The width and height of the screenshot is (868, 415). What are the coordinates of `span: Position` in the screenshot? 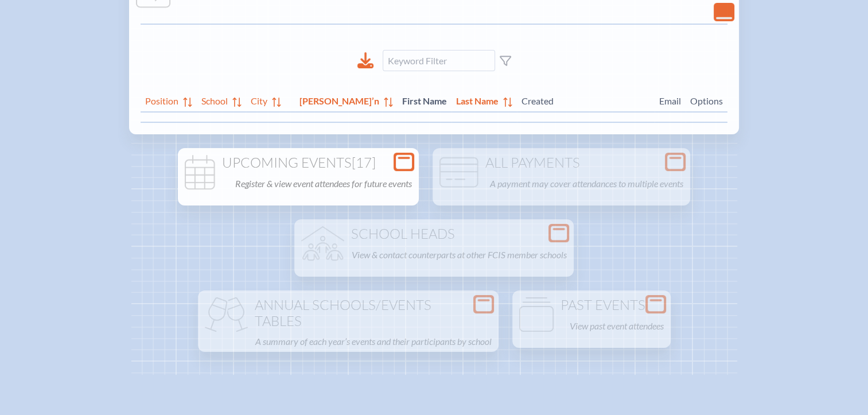 It's located at (161, 99).